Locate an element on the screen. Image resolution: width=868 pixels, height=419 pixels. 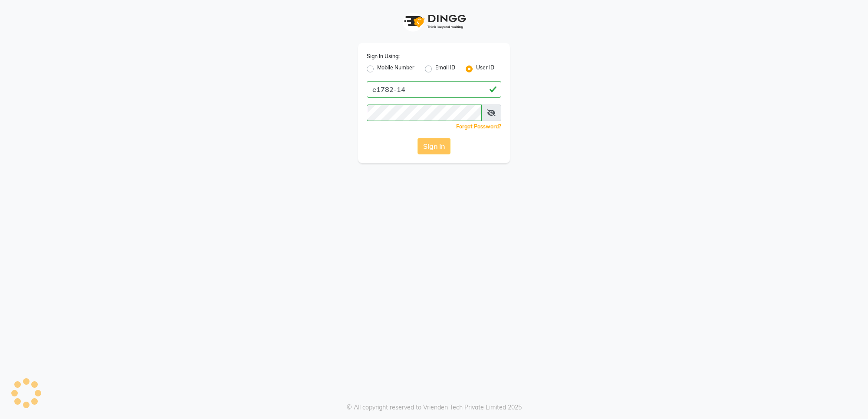
label: Email ID is located at coordinates (446, 69).